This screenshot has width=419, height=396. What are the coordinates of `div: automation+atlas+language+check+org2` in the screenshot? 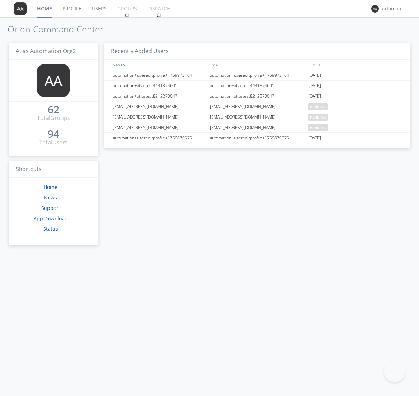 It's located at (393, 9).